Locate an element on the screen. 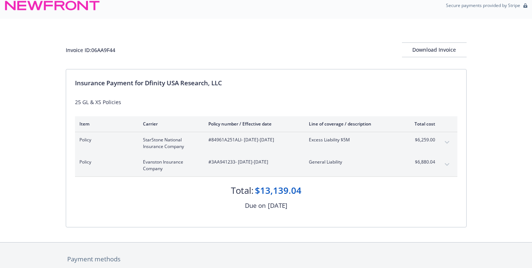 The width and height of the screenshot is (532, 268). div: Policy number / Effective date is located at coordinates (253, 124).